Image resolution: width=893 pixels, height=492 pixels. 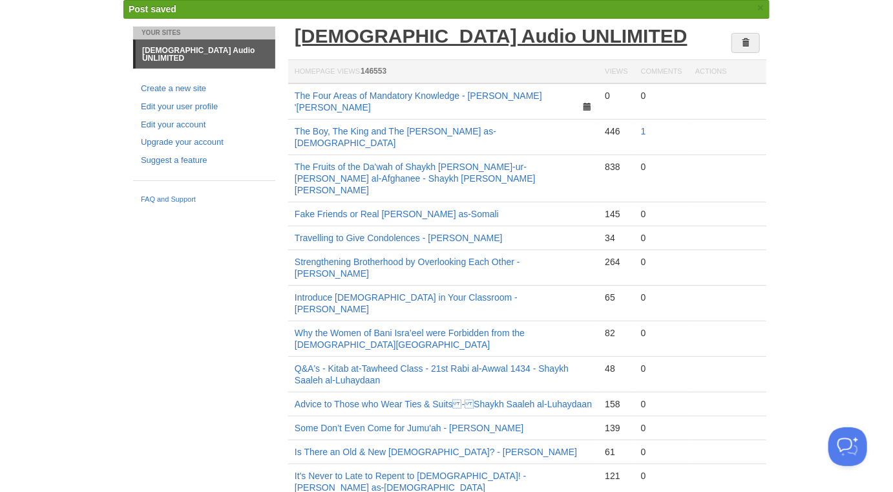 I want to click on li: Your Sites, so click(x=204, y=33).